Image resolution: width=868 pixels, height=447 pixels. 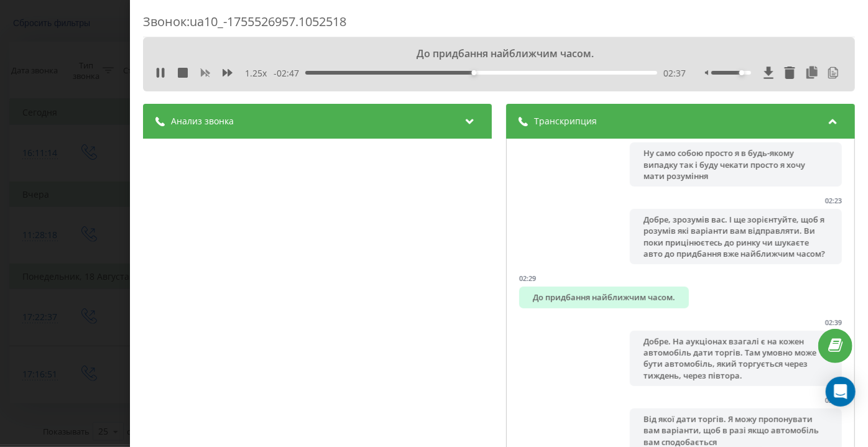 I want to click on div: 02:50, so click(x=833, y=400).